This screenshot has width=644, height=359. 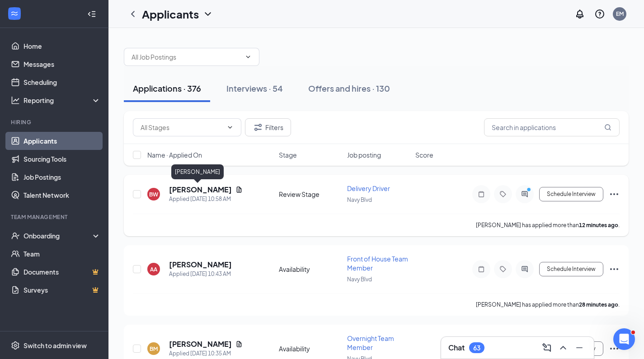 I want to click on svg: Filter, so click(x=258, y=127).